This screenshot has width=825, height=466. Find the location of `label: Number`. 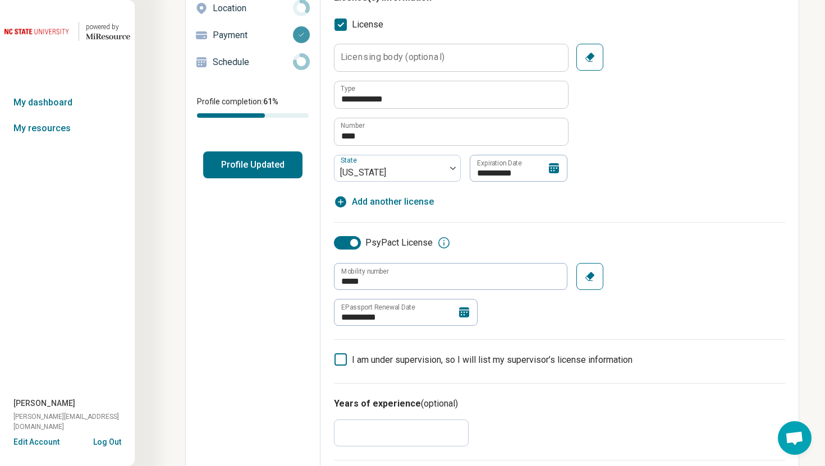

label: Number is located at coordinates (352, 126).